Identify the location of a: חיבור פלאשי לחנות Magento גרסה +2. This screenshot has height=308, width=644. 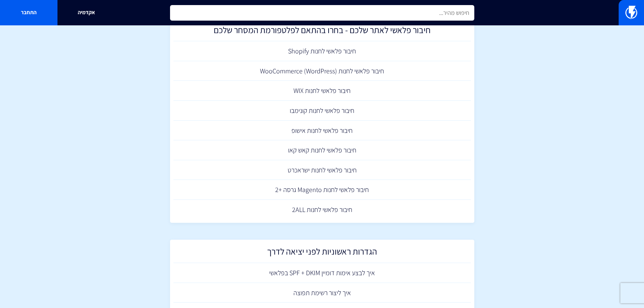
(322, 190).